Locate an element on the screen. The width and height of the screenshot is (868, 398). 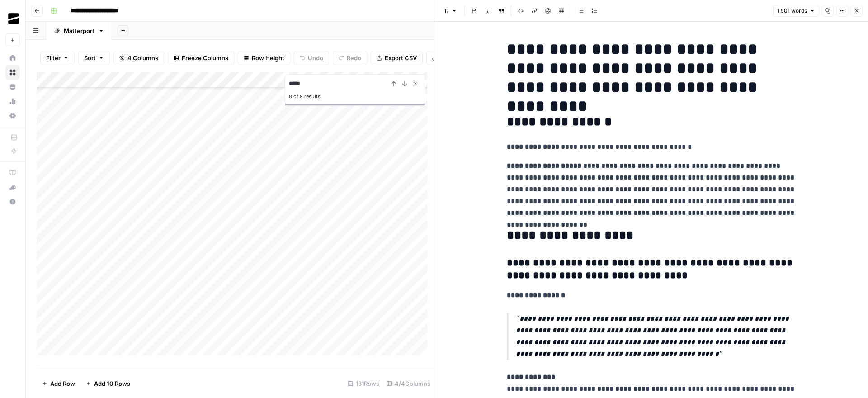
a: Usage is located at coordinates (12, 101).